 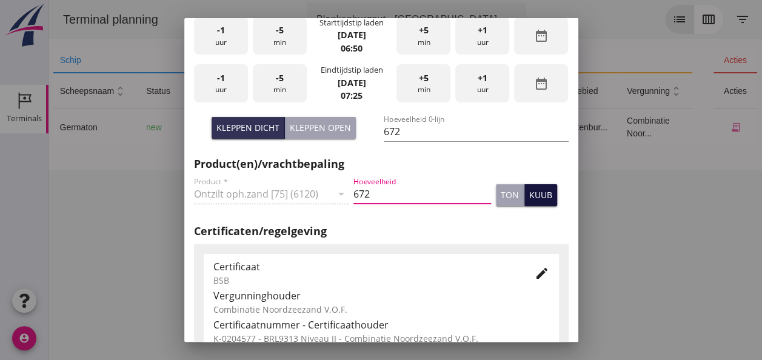 What do you see at coordinates (606, 127) in the screenshot?
I see `td: Combinatie Noor...` at bounding box center [606, 127].